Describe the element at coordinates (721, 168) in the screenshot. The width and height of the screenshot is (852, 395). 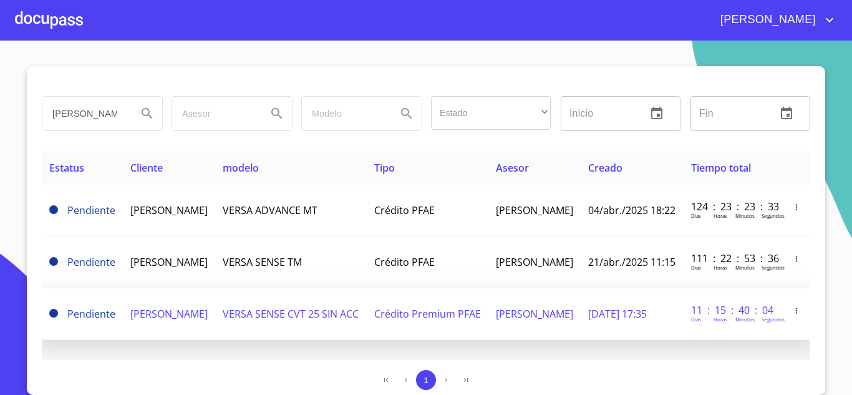
I see `span: Tiempo total` at that location.